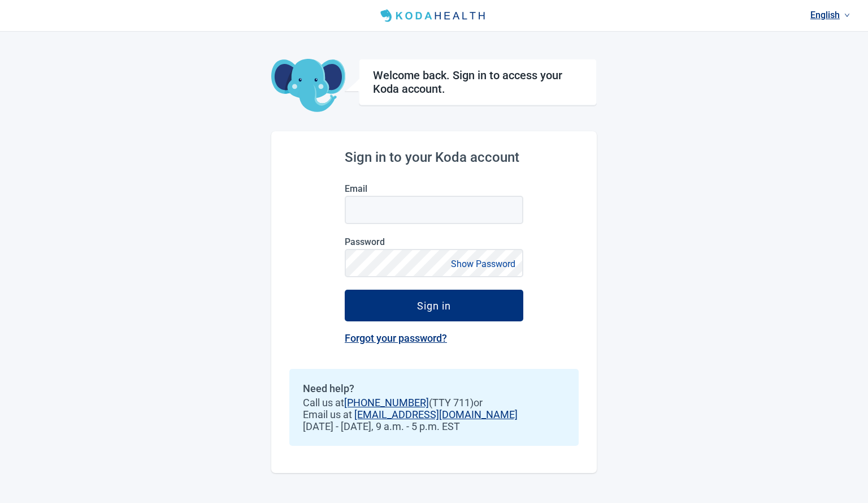  I want to click on img: Koda Elephant, so click(308, 86).